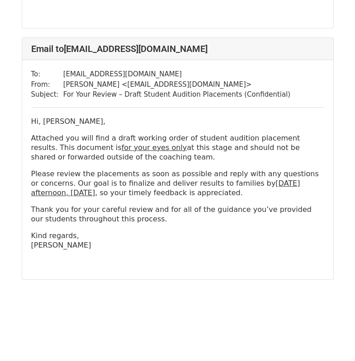 The width and height of the screenshot is (355, 361). What do you see at coordinates (177, 94) in the screenshot?
I see `td: For Your Review – Draft Student Audition Placements (Confidential)` at bounding box center [177, 94].